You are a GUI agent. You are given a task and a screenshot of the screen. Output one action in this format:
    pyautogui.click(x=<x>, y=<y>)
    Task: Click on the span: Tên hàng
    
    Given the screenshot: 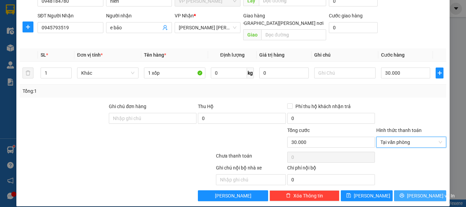 What is the action you would take?
    pyautogui.click(x=155, y=55)
    